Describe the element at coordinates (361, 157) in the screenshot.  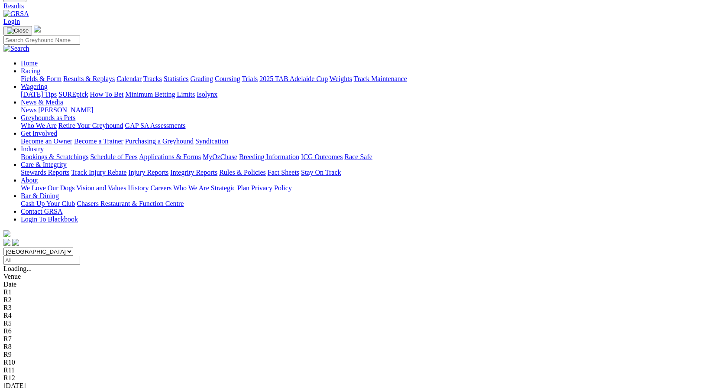
I see `div: Industry` at that location.